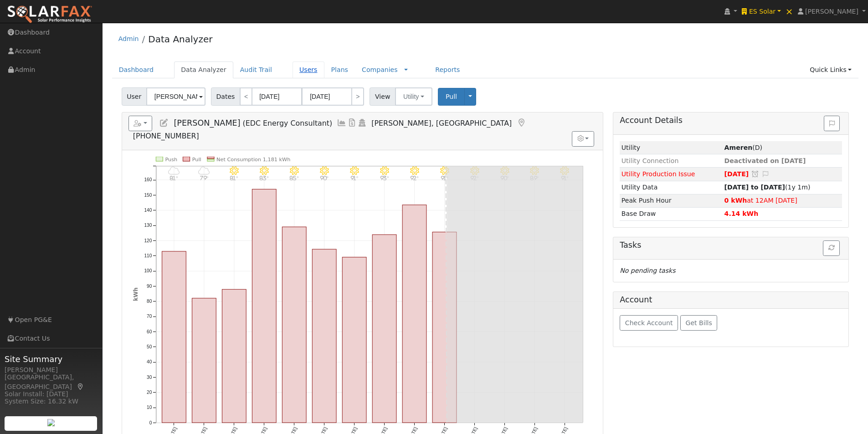  What do you see at coordinates (699, 323) in the screenshot?
I see `button: Get Bills` at bounding box center [699, 323].